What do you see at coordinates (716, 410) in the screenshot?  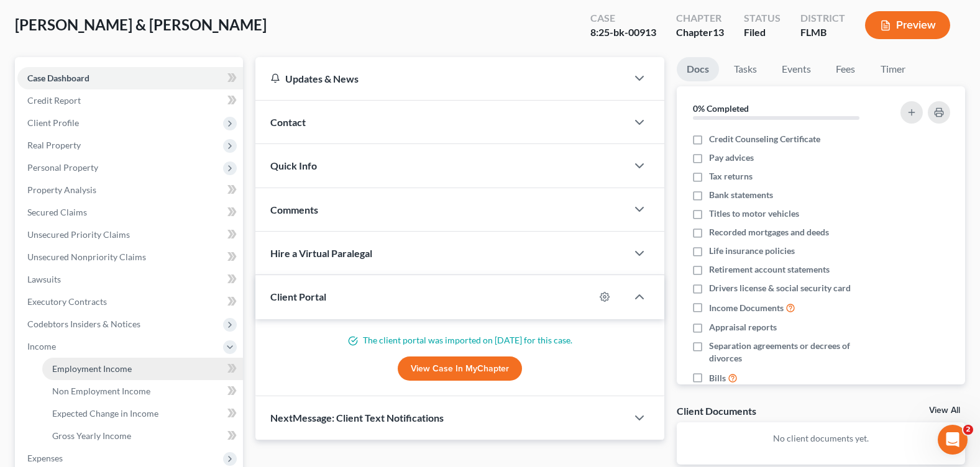 I see `div: Client Documents` at bounding box center [716, 410].